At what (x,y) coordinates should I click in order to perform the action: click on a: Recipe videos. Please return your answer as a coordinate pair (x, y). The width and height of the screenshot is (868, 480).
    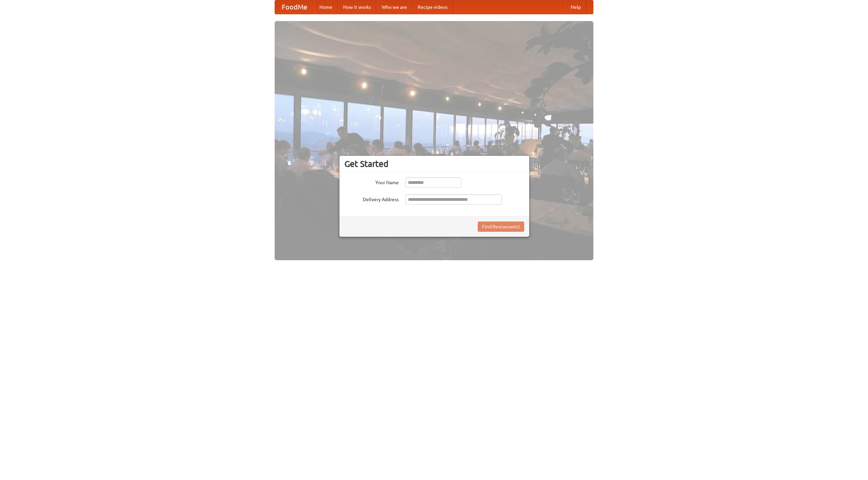
    Looking at the image, I should click on (432, 7).